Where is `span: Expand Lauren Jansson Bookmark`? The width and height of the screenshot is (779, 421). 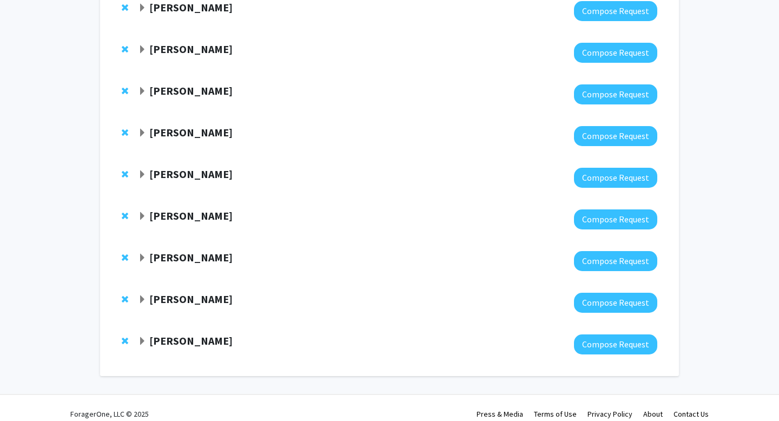 span: Expand Lauren Jansson Bookmark is located at coordinates (142, 91).